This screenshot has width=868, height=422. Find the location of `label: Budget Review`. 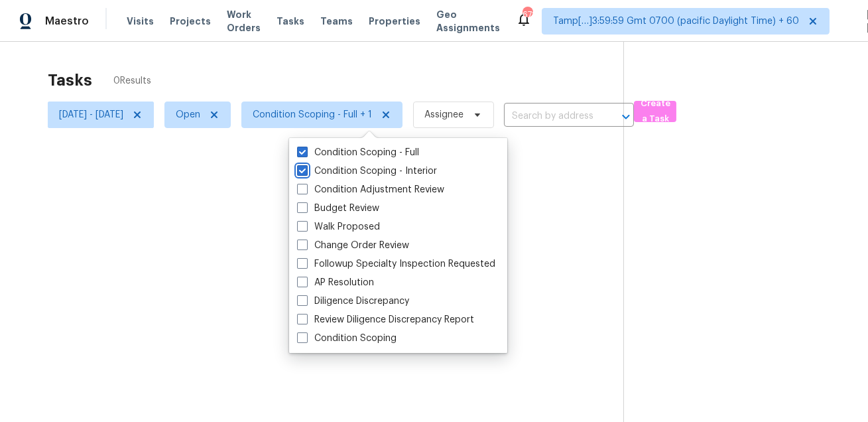

label: Budget Review is located at coordinates (338, 208).